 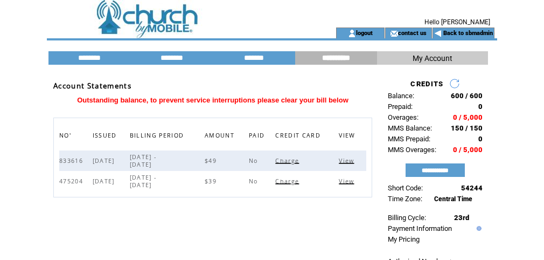 What do you see at coordinates (432, 58) in the screenshot?
I see `span: My Account` at bounding box center [432, 58].